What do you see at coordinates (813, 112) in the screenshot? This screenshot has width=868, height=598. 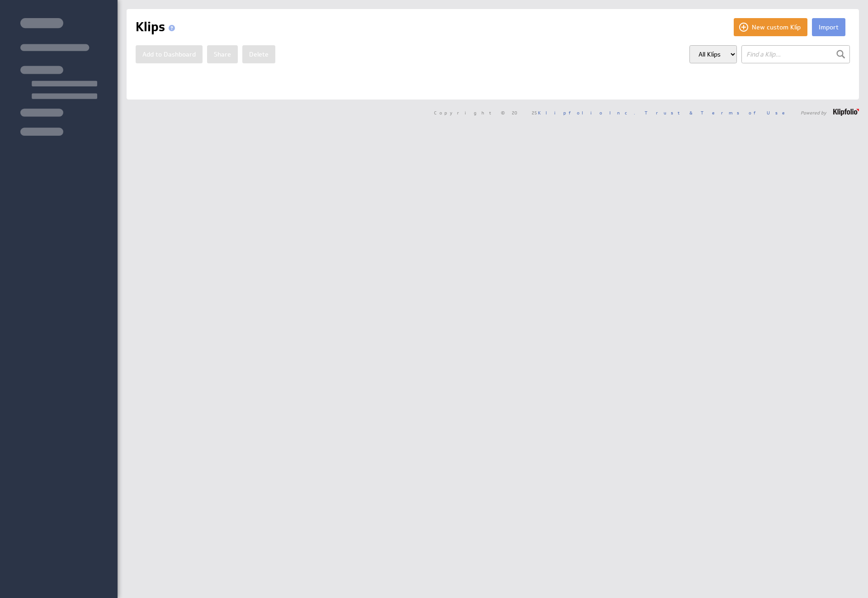 I see `span: Powered by` at bounding box center [813, 112].